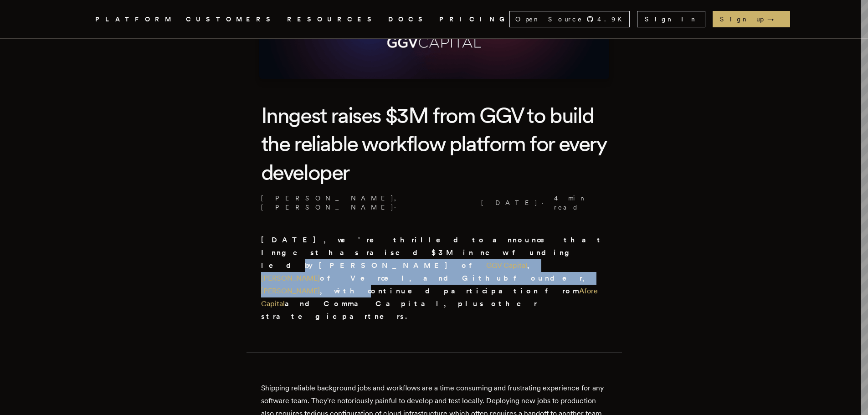 Image resolution: width=868 pixels, height=415 pixels. I want to click on a: DOCS, so click(408, 19).